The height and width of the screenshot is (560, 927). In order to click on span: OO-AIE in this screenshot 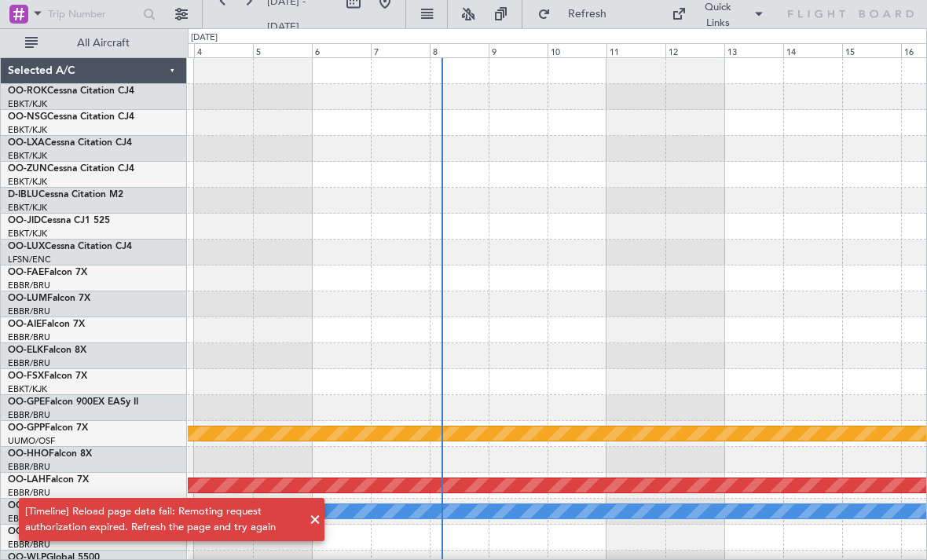, I will do `click(24, 325)`.